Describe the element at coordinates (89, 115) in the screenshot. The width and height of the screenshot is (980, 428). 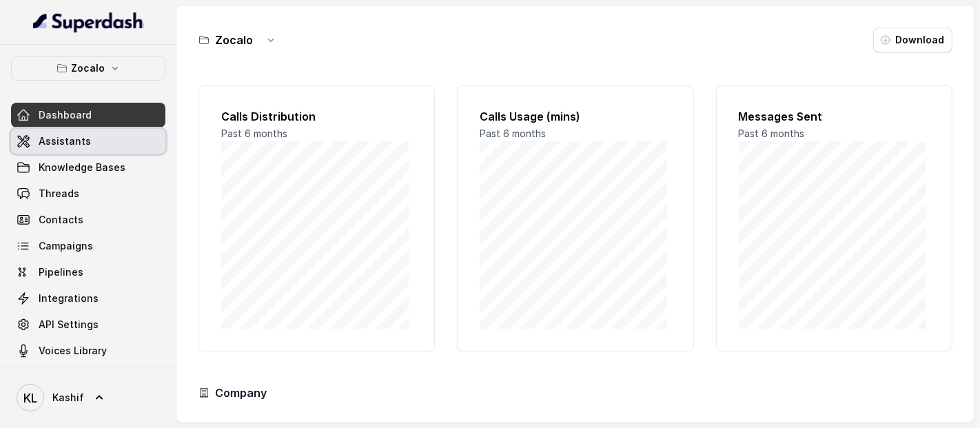
I see `a: Dashboard` at that location.